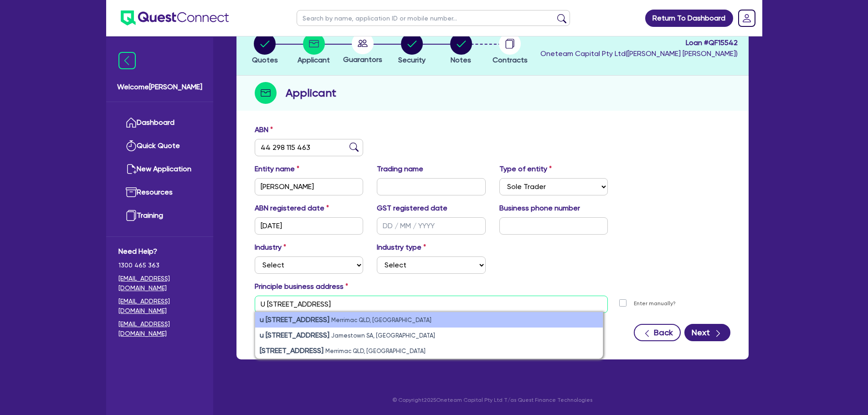 The height and width of the screenshot is (415, 868). What do you see at coordinates (461, 60) in the screenshot?
I see `span: Notes` at bounding box center [461, 60].